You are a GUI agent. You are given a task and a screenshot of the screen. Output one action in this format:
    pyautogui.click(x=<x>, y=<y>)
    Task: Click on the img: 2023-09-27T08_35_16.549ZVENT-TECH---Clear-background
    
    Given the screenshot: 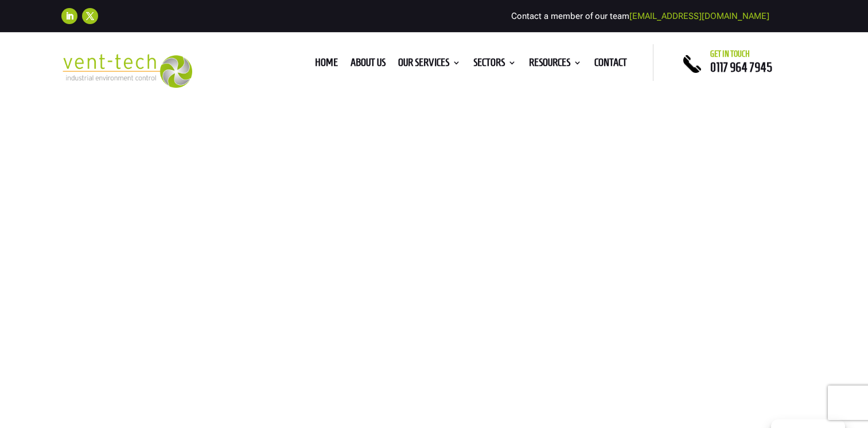 What is the action you would take?
    pyautogui.click(x=127, y=70)
    